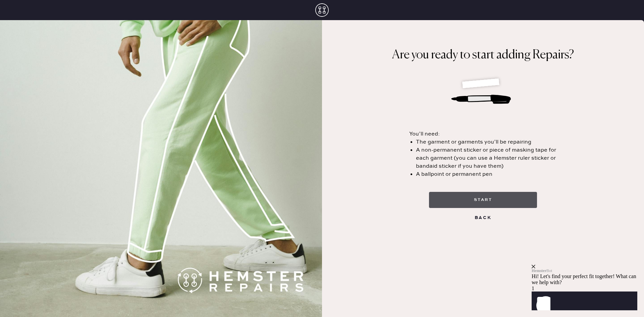  I want to click on p: A ballpoint or permanent pen, so click(493, 175).